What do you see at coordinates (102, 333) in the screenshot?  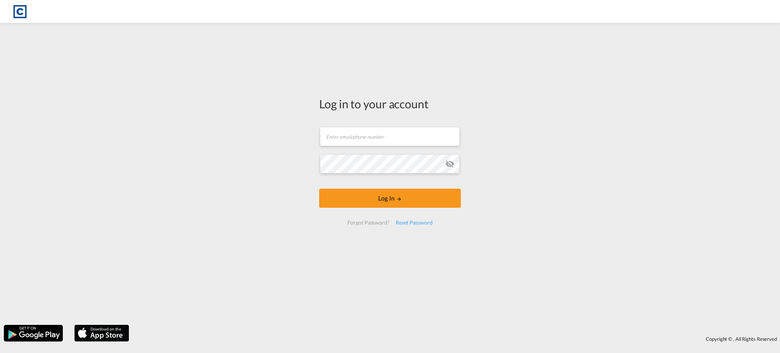 I see `img: apple.png` at bounding box center [102, 333].